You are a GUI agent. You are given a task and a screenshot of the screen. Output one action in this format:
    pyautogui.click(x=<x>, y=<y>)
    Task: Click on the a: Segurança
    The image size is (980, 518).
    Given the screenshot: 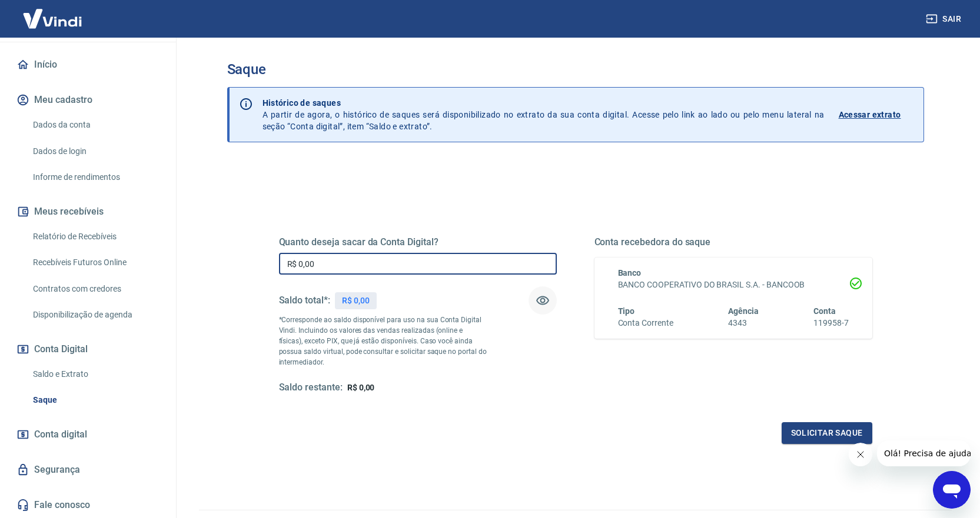 What is the action you would take?
    pyautogui.click(x=88, y=470)
    